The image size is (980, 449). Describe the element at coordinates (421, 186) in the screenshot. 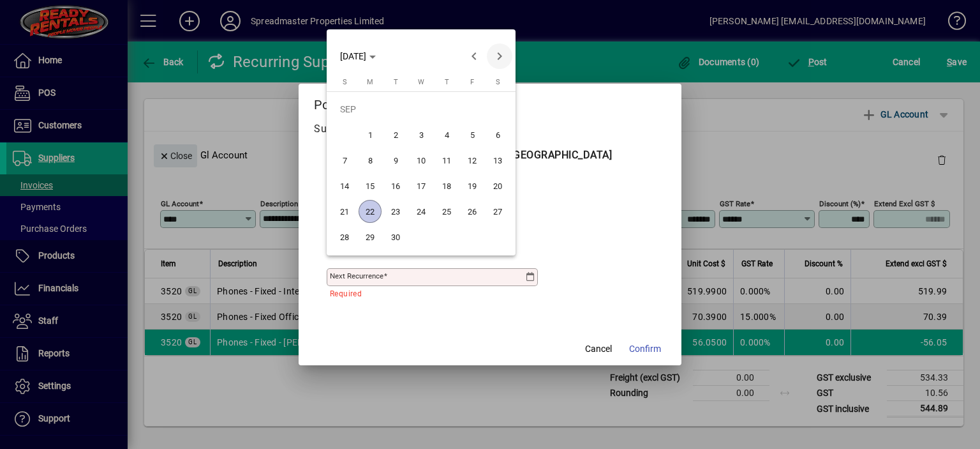

I see `button: Wed Sep 17 2025` at that location.